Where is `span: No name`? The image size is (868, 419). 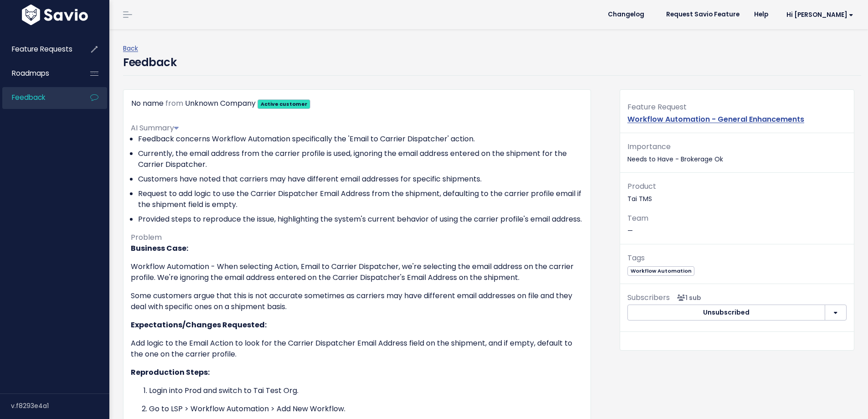 span: No name is located at coordinates (147, 103).